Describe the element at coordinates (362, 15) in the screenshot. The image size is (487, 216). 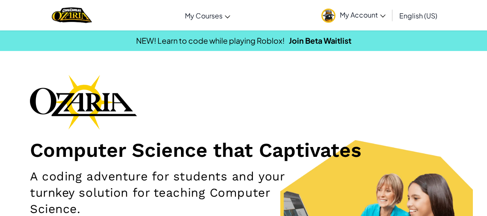
I see `span: My Account` at that location.